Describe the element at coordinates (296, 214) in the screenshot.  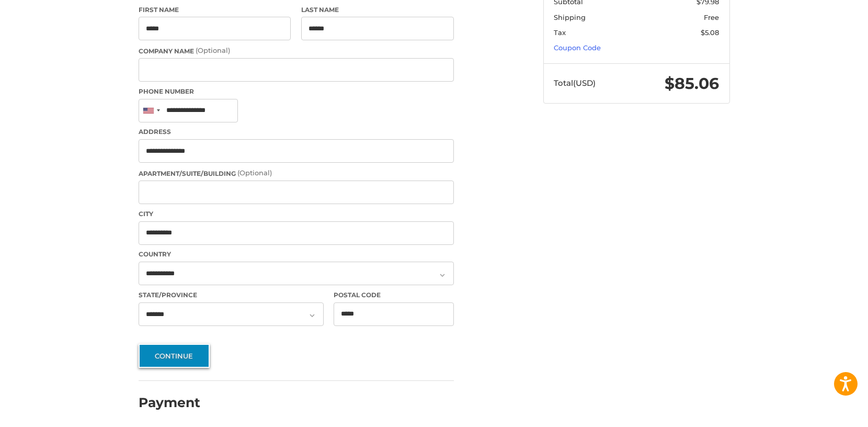
I see `label: City` at that location.